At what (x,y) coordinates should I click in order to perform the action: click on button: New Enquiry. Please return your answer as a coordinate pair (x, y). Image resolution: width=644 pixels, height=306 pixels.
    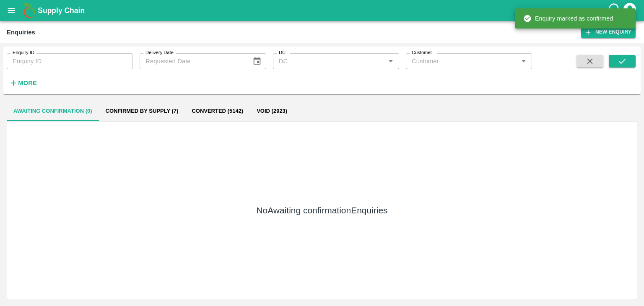
    Looking at the image, I should click on (609, 32).